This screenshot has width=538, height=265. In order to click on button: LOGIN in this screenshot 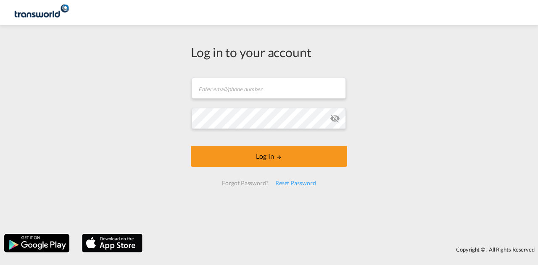, I will do `click(269, 156)`.